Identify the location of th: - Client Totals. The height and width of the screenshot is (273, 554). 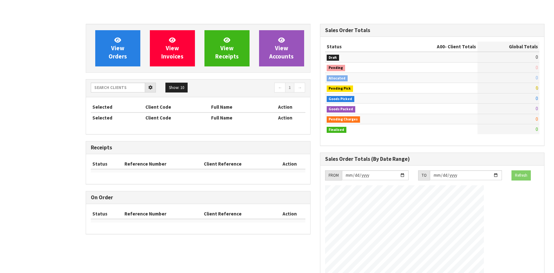
(436, 47).